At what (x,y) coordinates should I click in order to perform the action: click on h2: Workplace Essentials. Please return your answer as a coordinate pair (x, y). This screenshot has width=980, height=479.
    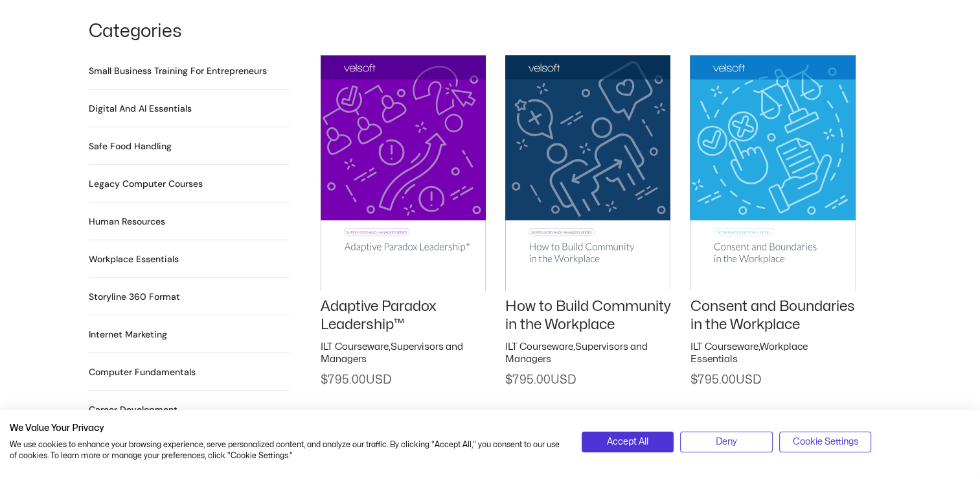
    Looking at the image, I should click on (133, 259).